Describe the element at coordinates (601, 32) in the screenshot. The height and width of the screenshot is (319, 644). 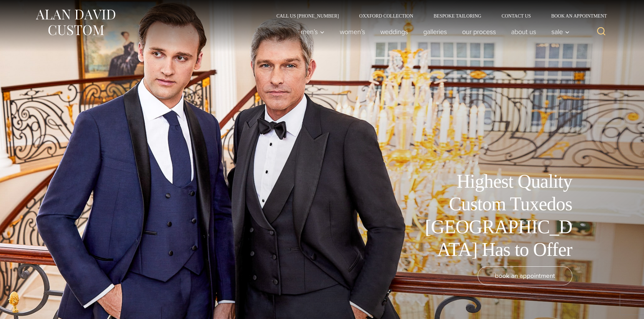
I see `button: View Search Form` at that location.